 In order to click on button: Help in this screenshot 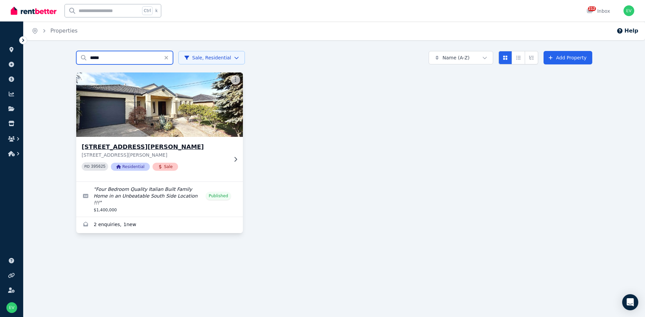, I will do `click(627, 31)`.